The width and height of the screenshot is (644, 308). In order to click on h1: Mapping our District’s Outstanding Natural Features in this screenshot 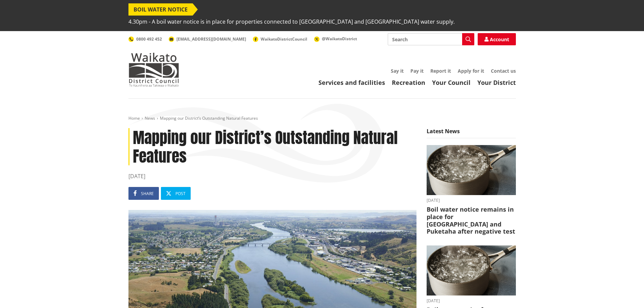, I will do `click(272, 147)`.